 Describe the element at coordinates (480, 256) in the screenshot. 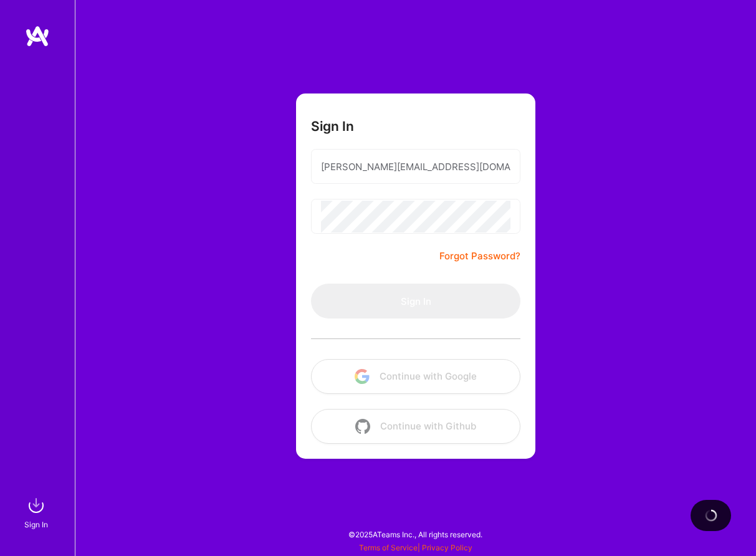

I see `a: Forgot Password?` at that location.